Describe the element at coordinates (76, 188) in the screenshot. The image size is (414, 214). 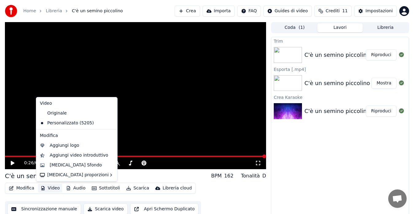
I see `button: Audio` at that location.